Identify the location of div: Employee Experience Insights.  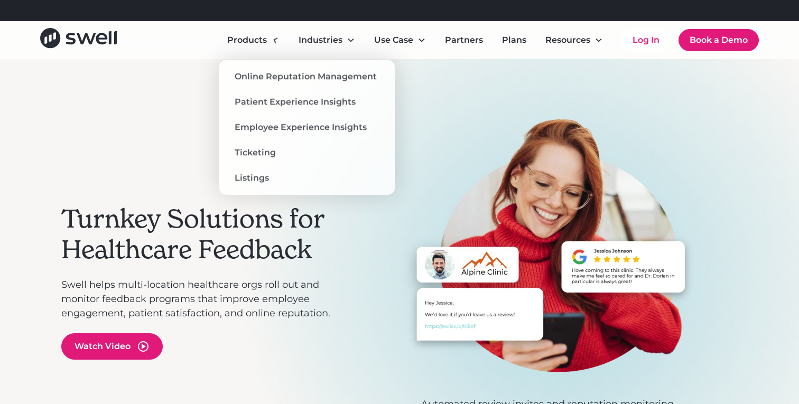
(301, 127).